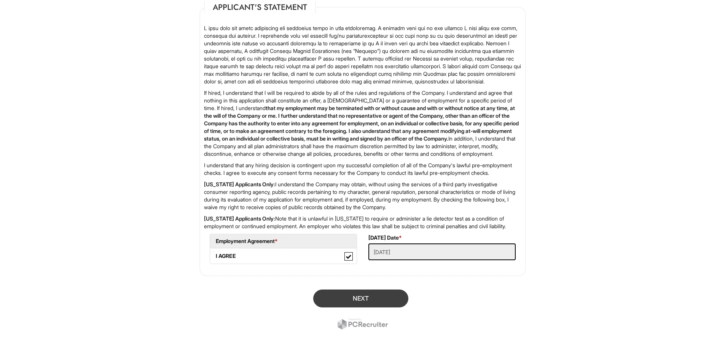 The width and height of the screenshot is (725, 360). Describe the element at coordinates (283, 256) in the screenshot. I see `label: I AGREE` at that location.